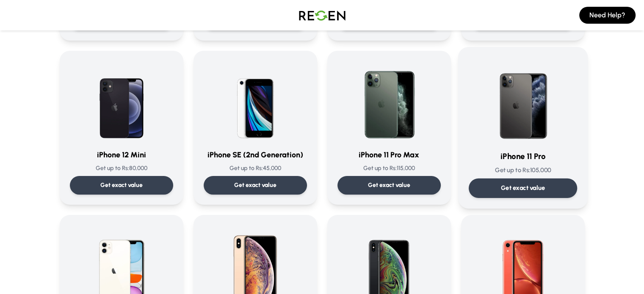 The image size is (644, 294). Describe the element at coordinates (256, 102) in the screenshot. I see `img: iPhone SE (2nd Generation)` at that location.